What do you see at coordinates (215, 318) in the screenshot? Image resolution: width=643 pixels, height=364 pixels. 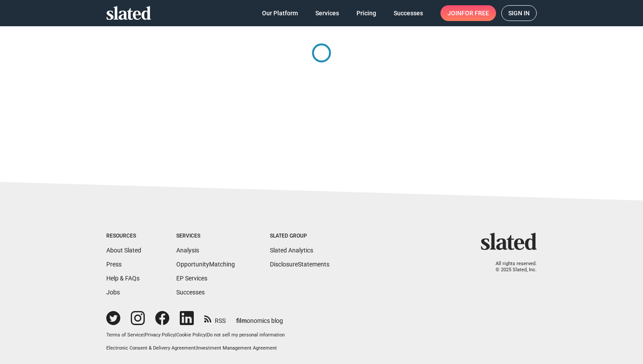 I see `a: RSS` at bounding box center [215, 318].